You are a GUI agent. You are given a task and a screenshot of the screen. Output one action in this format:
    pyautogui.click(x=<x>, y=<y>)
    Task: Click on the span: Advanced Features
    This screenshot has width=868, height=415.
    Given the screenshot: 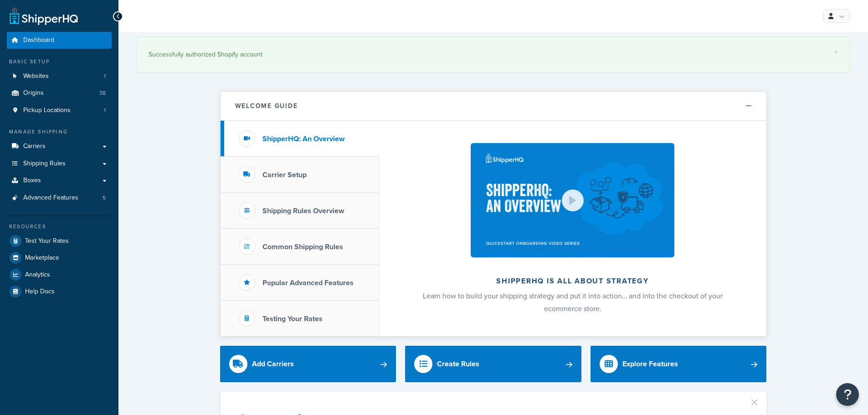 What is the action you would take?
    pyautogui.click(x=51, y=198)
    